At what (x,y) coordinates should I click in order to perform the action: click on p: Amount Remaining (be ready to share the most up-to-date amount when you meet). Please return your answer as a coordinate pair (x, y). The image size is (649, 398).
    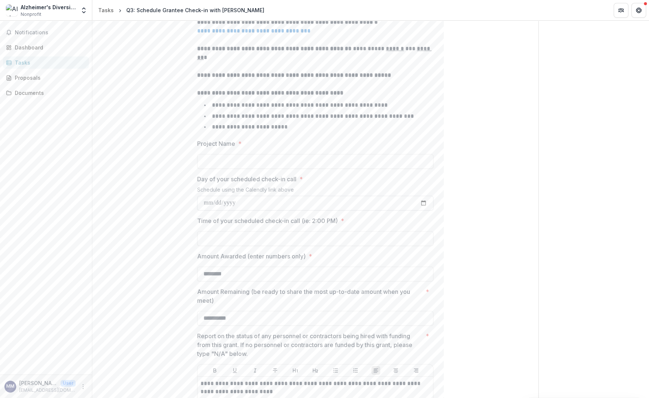
    Looking at the image, I should click on (310, 296).